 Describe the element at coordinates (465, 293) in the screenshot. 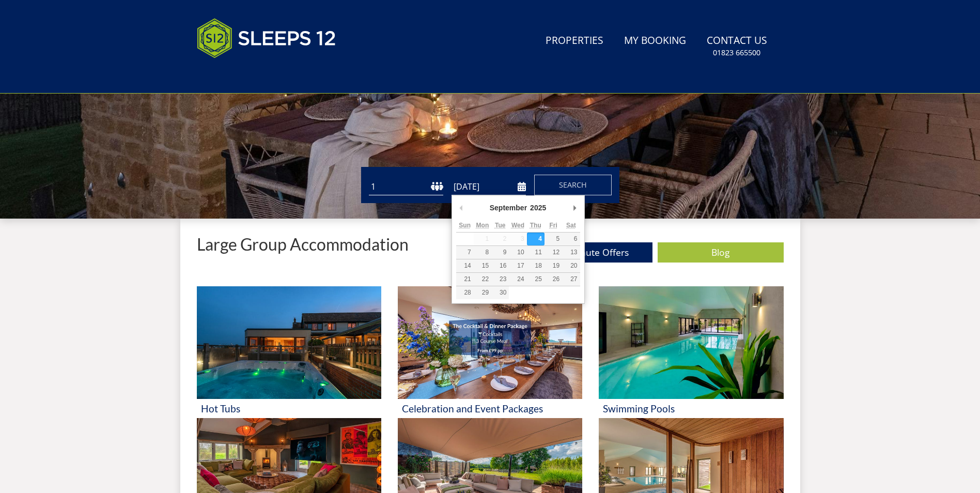

I see `button: 28` at that location.